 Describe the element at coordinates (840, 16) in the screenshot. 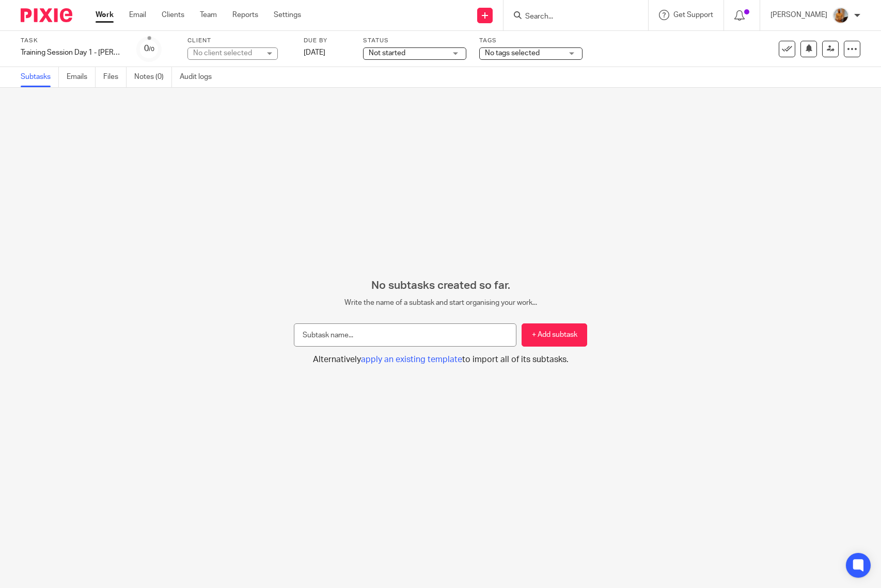

I see `img: 1234.JPG` at that location.